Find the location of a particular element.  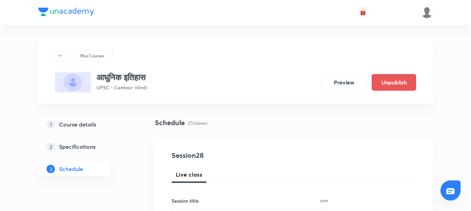

h4: Session 28 is located at coordinates (235, 155).